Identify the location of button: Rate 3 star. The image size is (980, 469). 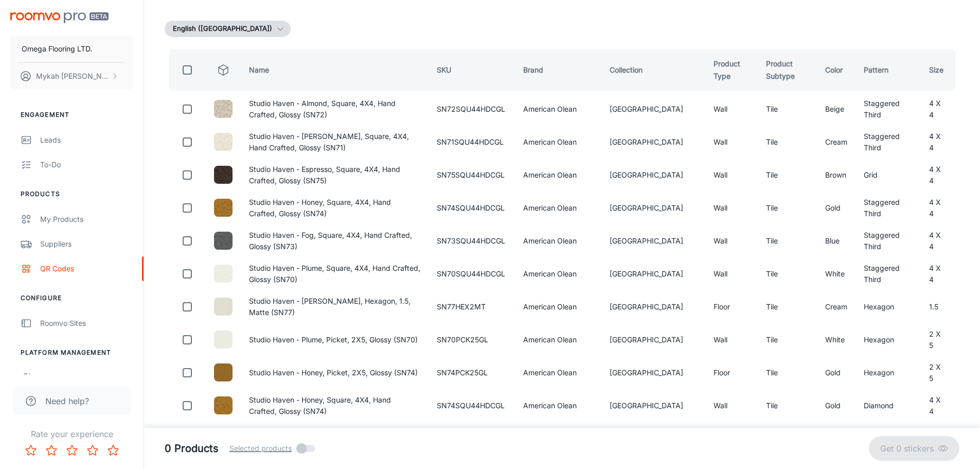
(72, 450).